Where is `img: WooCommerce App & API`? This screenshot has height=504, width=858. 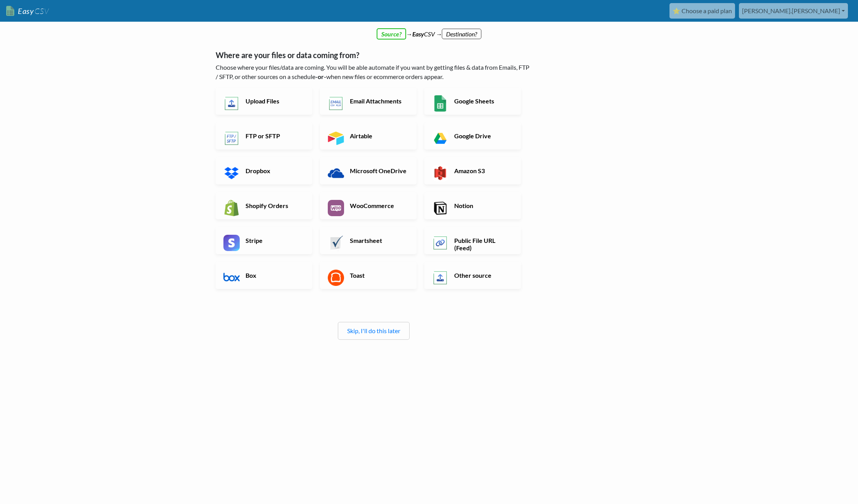 img: WooCommerce App & API is located at coordinates (336, 208).